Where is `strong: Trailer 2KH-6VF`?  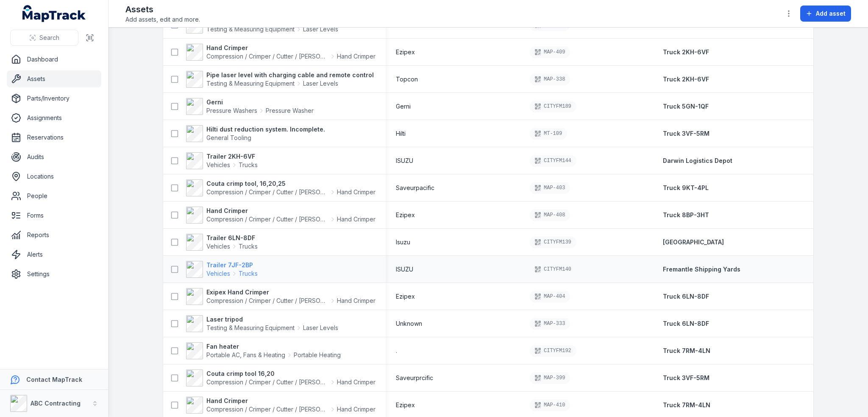
strong: Trailer 2KH-6VF is located at coordinates (232, 156).